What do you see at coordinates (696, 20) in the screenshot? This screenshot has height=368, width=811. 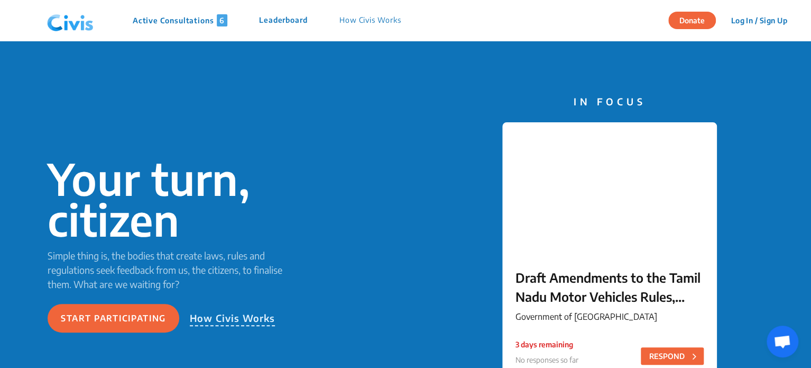 I see `a: Donate` at bounding box center [696, 20].